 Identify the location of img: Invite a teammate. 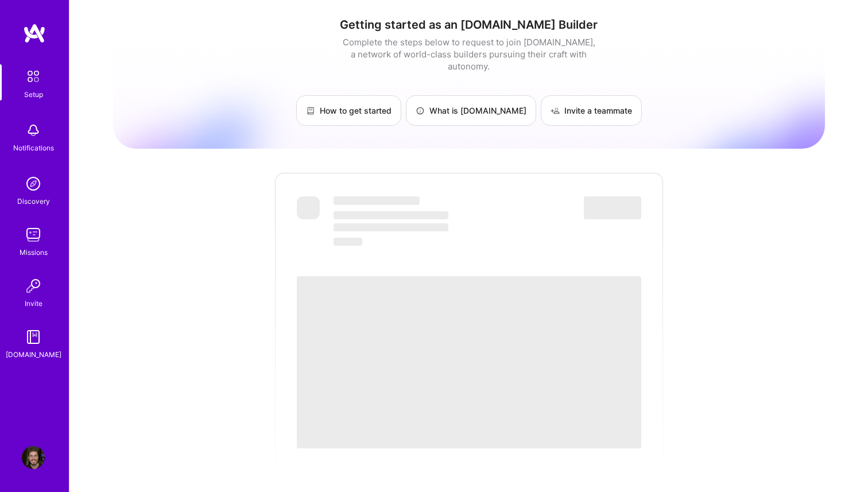
(555, 111).